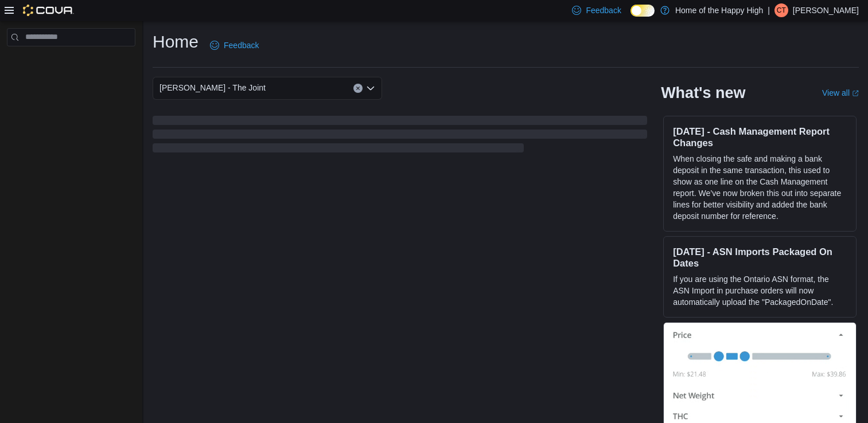 Image resolution: width=868 pixels, height=423 pixels. What do you see at coordinates (760, 187) in the screenshot?
I see `p: When closing the safe and making a bank deposit in the same transaction, this used to show as one...` at bounding box center [760, 187].